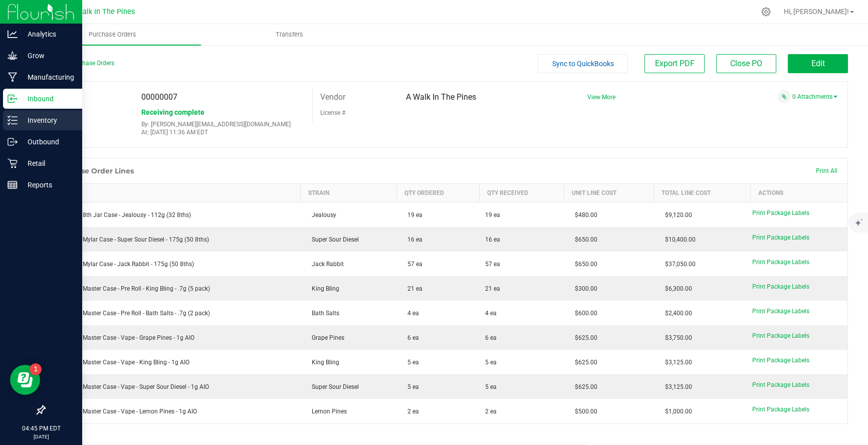 This screenshot has height=445, width=868. Describe the element at coordinates (676, 387) in the screenshot. I see `span: $3,125.00` at that location.